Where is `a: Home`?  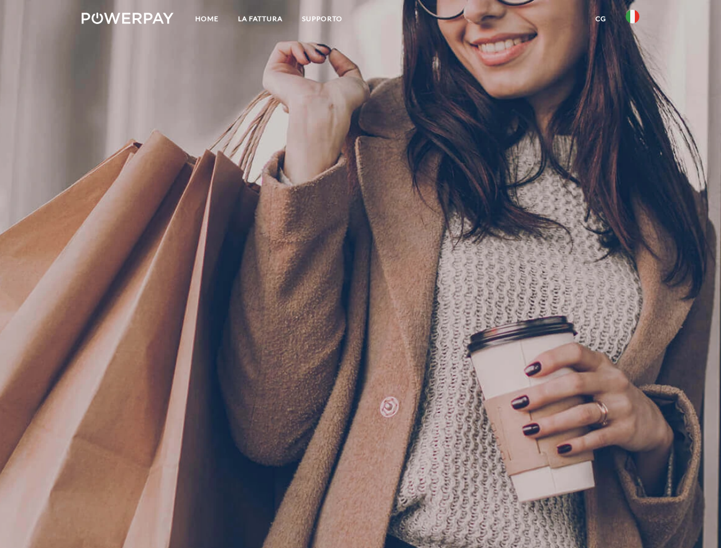
a: Home is located at coordinates (207, 19).